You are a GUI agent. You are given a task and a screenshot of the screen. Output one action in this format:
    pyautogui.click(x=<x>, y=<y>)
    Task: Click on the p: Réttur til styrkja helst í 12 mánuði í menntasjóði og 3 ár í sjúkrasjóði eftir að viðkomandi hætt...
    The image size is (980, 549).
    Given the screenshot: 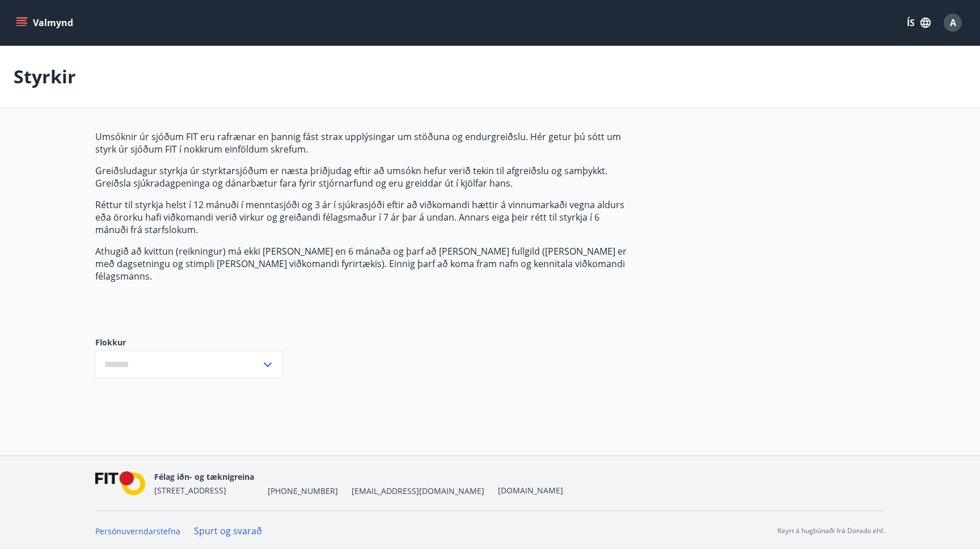 What is the action you would take?
    pyautogui.click(x=363, y=217)
    